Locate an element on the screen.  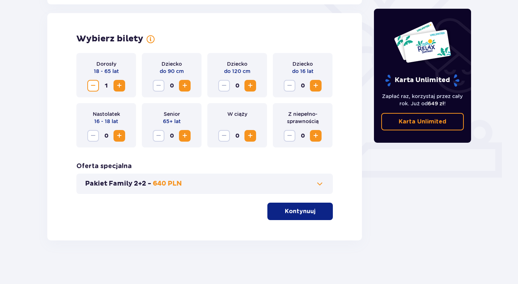
p: do 90 cm is located at coordinates (172, 71).